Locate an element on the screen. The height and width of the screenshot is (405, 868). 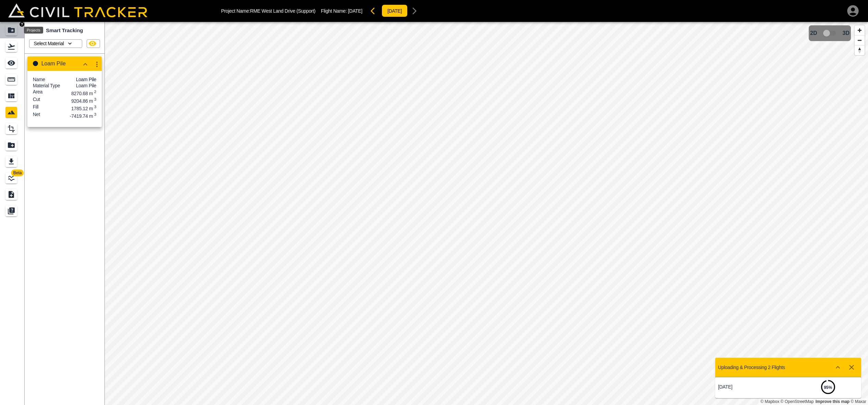
strong: 95 % is located at coordinates (828, 388).